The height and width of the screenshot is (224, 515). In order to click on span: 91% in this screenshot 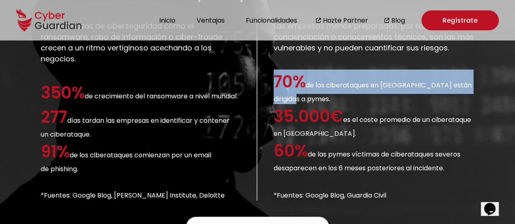, I will do `click(55, 152)`.